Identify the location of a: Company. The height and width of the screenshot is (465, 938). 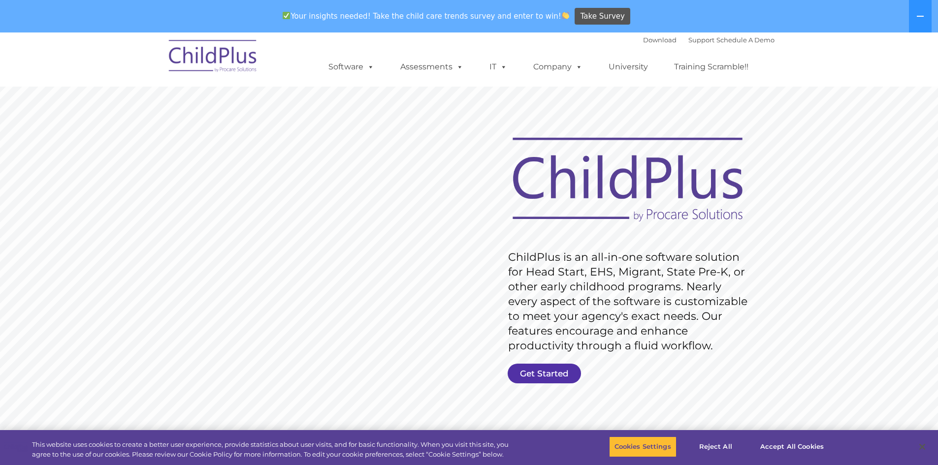
(558, 67).